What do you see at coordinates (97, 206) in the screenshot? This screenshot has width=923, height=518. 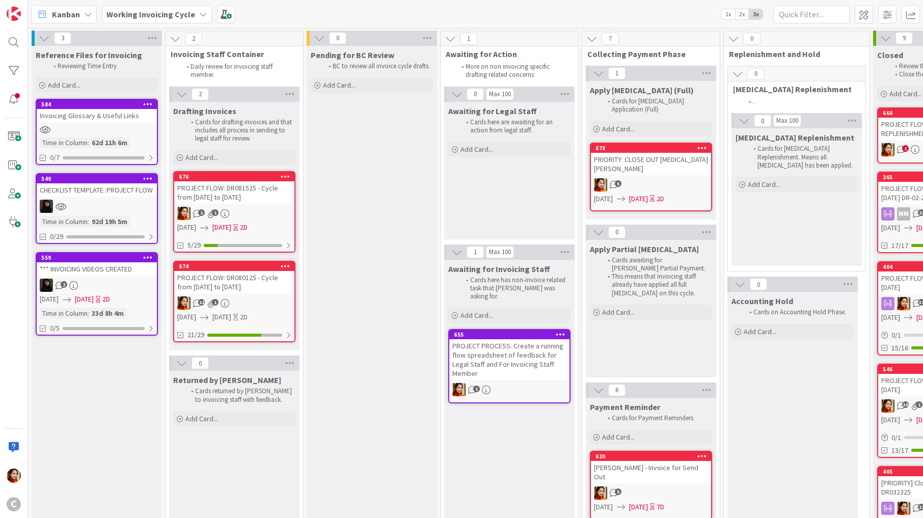 I see `div: ES` at bounding box center [97, 206].